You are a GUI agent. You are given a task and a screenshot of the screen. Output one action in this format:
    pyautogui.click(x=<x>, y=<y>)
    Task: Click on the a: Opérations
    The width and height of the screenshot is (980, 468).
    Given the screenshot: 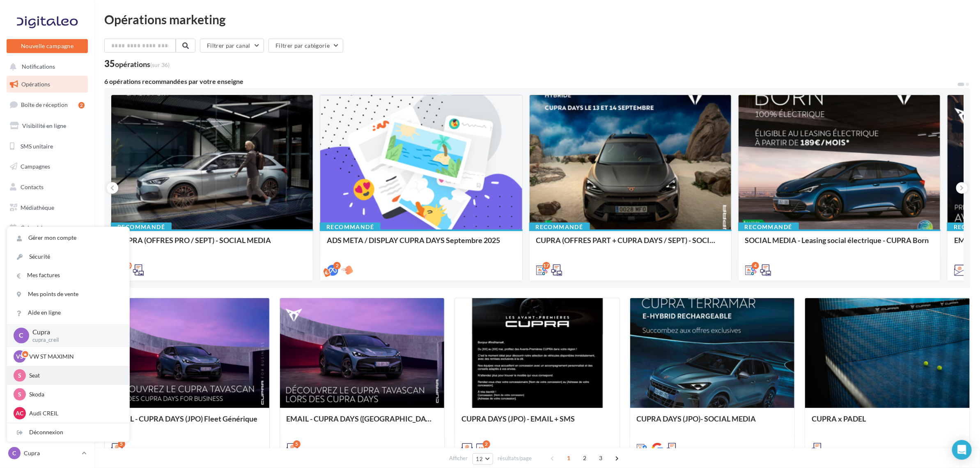 What is the action you would take?
    pyautogui.click(x=47, y=84)
    